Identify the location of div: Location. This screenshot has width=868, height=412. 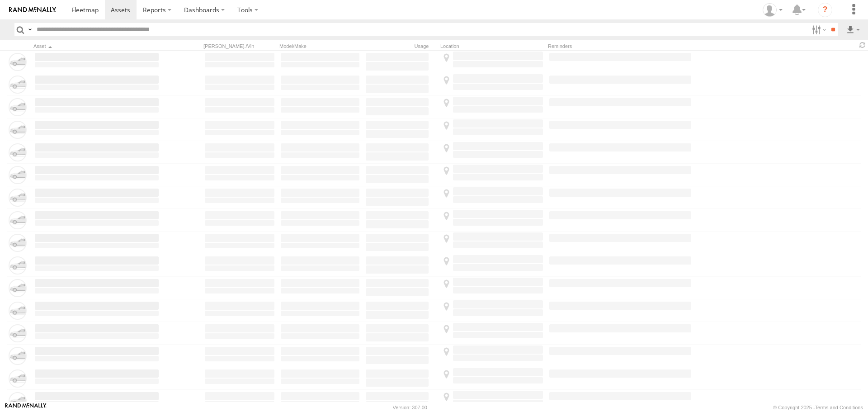
(492, 46).